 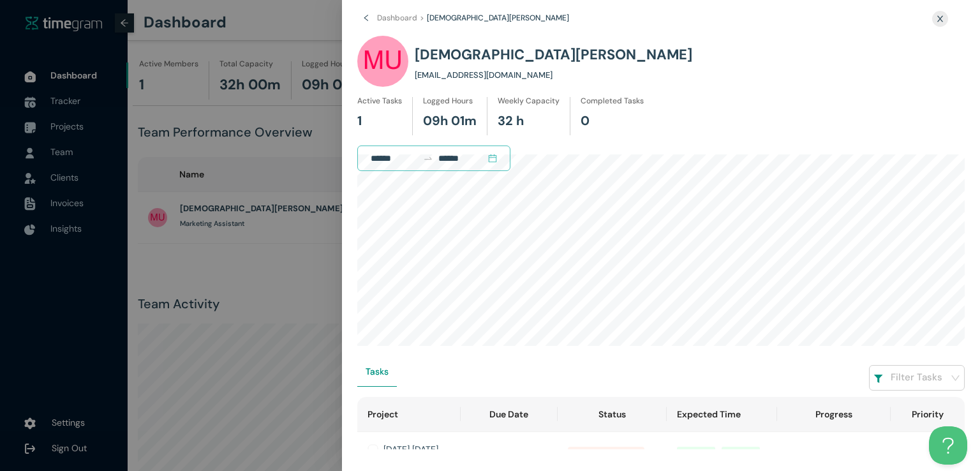 What do you see at coordinates (878, 379) in the screenshot?
I see `img: filterIcon` at bounding box center [878, 379].